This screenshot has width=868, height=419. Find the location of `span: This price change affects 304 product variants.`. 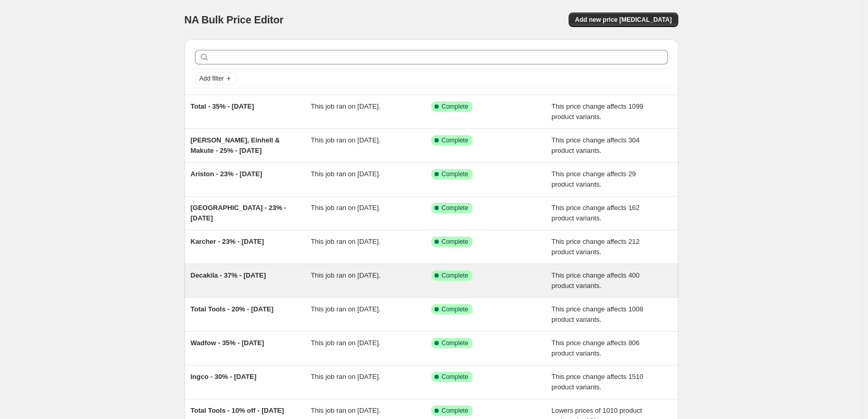

span: This price change affects 304 product variants. is located at coordinates (596, 145).